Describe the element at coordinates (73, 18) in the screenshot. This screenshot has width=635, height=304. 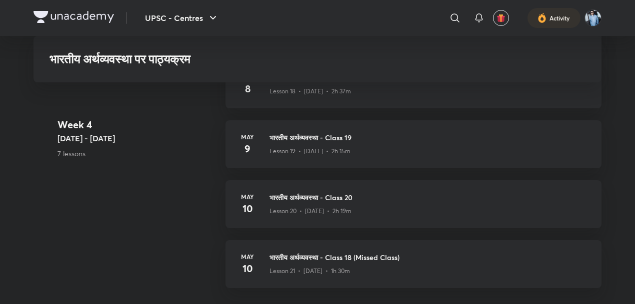
I see `a: Company Logo` at that location.